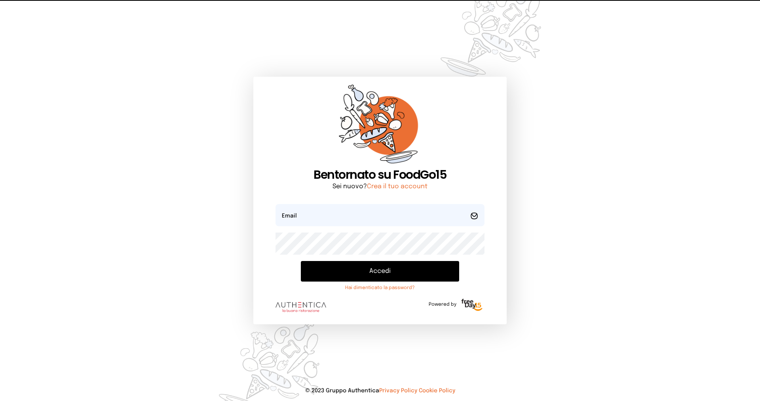 This screenshot has height=401, width=760. Describe the element at coordinates (301, 307) in the screenshot. I see `img: logo.8f33a47.png` at that location.